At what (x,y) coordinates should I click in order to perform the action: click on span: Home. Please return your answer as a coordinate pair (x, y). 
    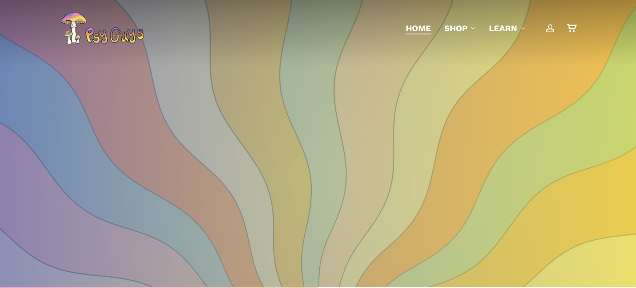
    Looking at the image, I should click on (418, 28).